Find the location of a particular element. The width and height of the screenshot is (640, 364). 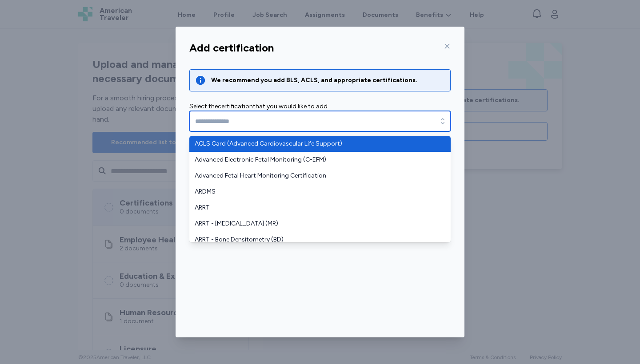

span: ARRT - Bone Densitometry (BD) is located at coordinates (314, 240).